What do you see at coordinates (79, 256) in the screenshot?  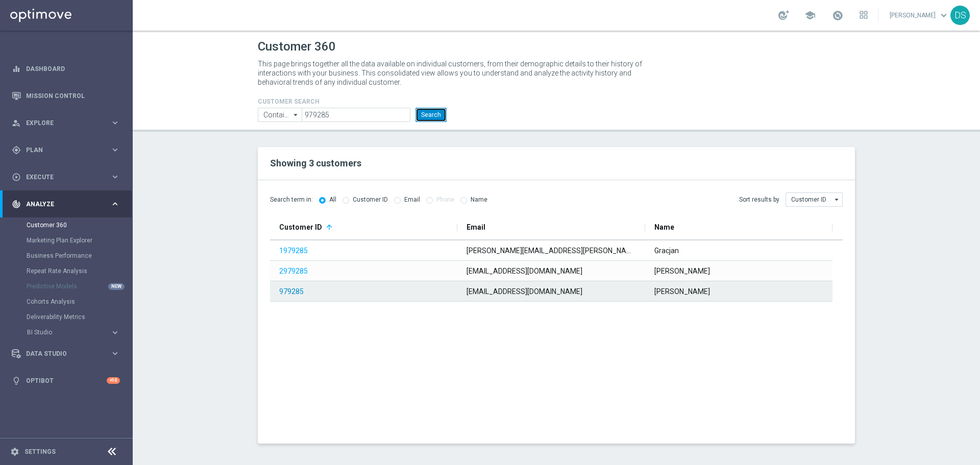 I see `div: Business Performance` at bounding box center [79, 256].